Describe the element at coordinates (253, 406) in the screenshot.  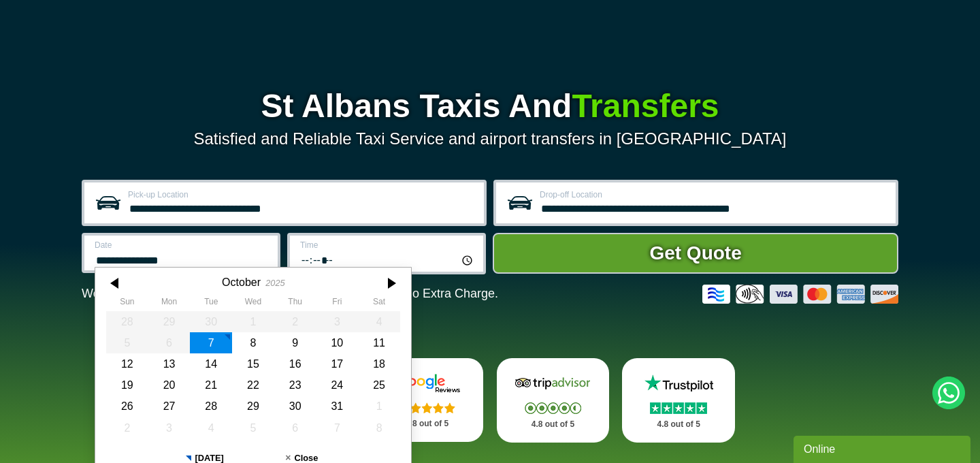
I see `div: 29 October 2025` at that location.